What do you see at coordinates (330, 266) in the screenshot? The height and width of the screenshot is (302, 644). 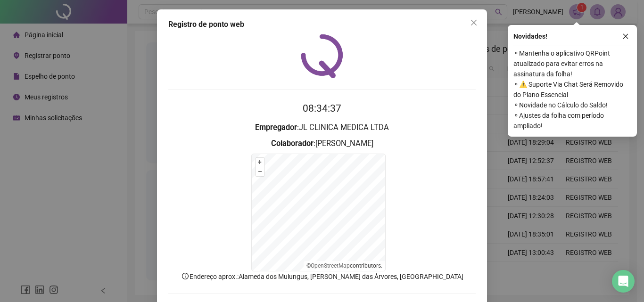 I see `a: OpenStreetMap` at bounding box center [330, 266].